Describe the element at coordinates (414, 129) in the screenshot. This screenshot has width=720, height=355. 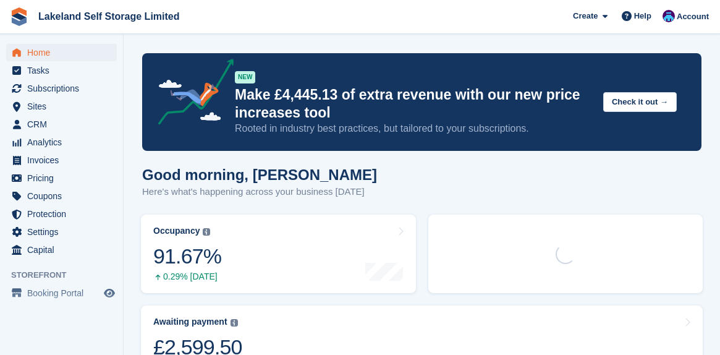
I see `p: Rooted in industry best practices, but tailored to your subscriptions.` at that location.